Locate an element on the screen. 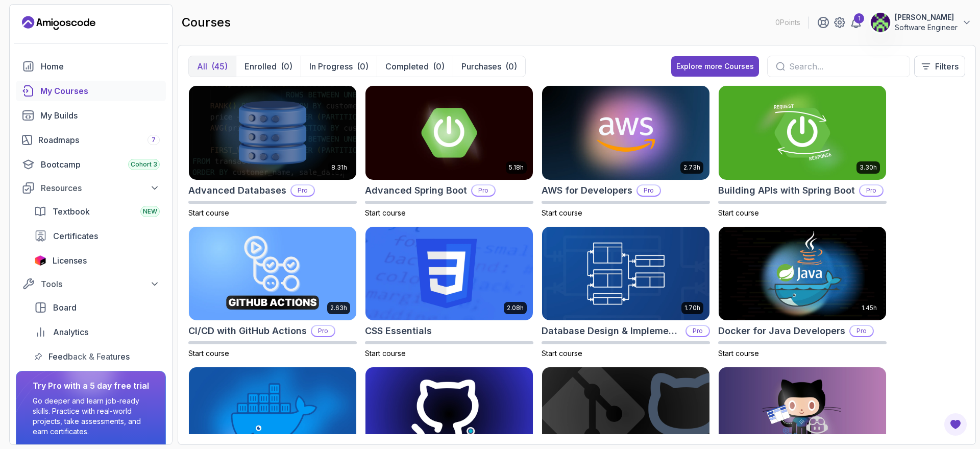 This screenshot has width=980, height=449. span: NEW is located at coordinates (150, 212).